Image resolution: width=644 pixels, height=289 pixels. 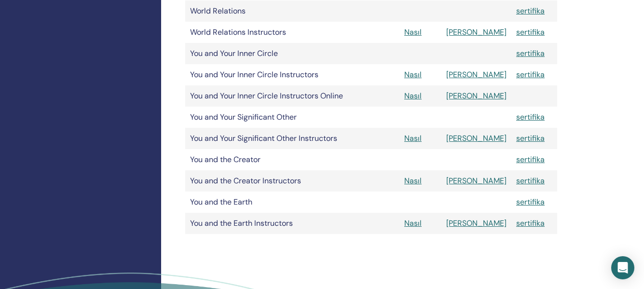 I want to click on td: You and the Creator Instructors, so click(x=269, y=181).